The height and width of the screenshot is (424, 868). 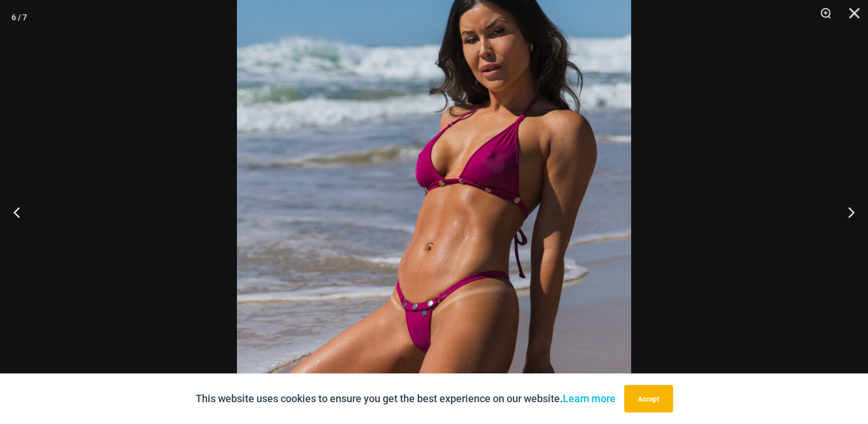 What do you see at coordinates (589, 398) in the screenshot?
I see `a: Learn more` at bounding box center [589, 398].